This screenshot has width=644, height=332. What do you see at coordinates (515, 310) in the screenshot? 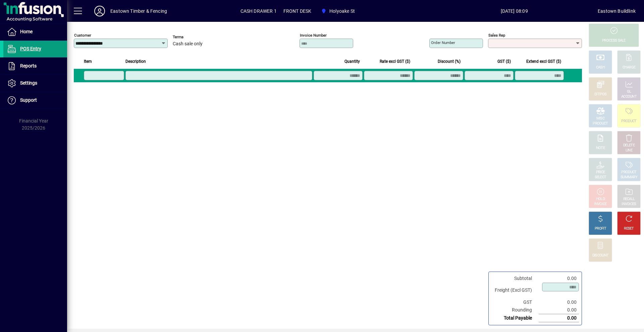
I see `td: Rounding` at bounding box center [515, 310].